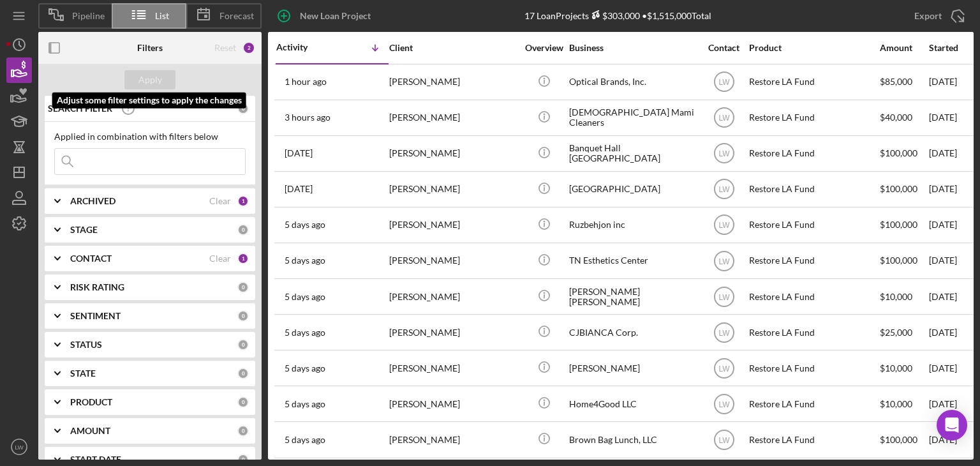  What do you see at coordinates (896, 332) in the screenshot?
I see `span: $25,000` at bounding box center [896, 332].